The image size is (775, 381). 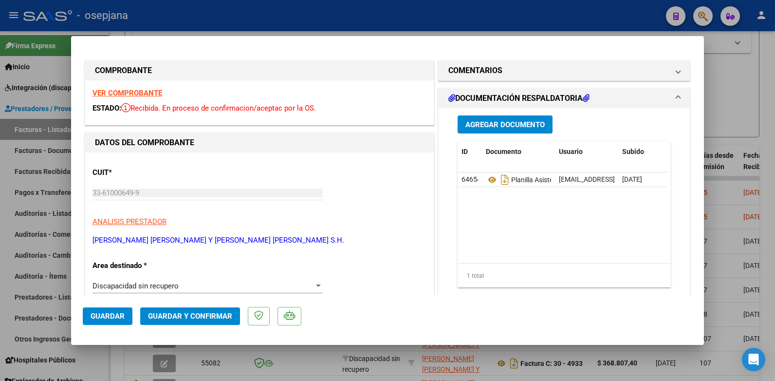 I want to click on span: Guardar y Confirmar, so click(x=190, y=316).